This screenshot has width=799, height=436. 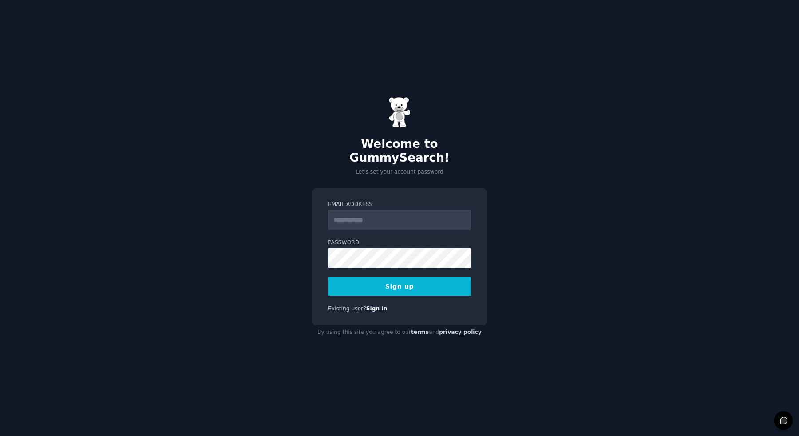 What do you see at coordinates (377, 309) in the screenshot?
I see `a: Sign in` at bounding box center [377, 309].